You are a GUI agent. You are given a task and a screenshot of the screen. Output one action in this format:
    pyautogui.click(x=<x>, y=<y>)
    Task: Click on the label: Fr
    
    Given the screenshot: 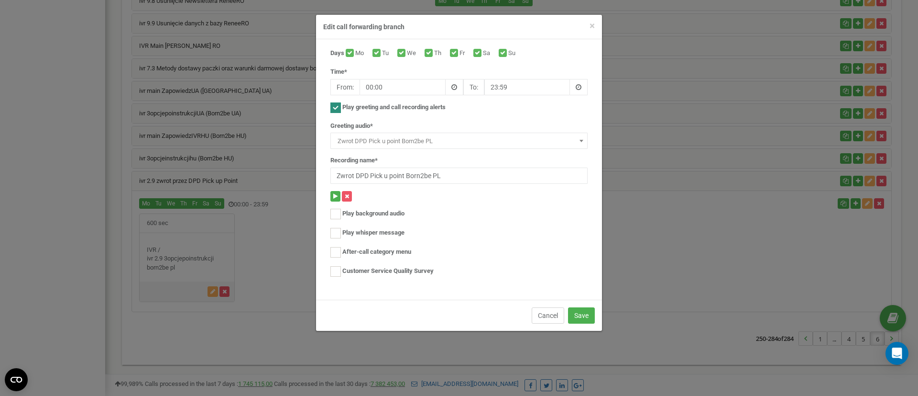 What is the action you would take?
    pyautogui.click(x=464, y=54)
    